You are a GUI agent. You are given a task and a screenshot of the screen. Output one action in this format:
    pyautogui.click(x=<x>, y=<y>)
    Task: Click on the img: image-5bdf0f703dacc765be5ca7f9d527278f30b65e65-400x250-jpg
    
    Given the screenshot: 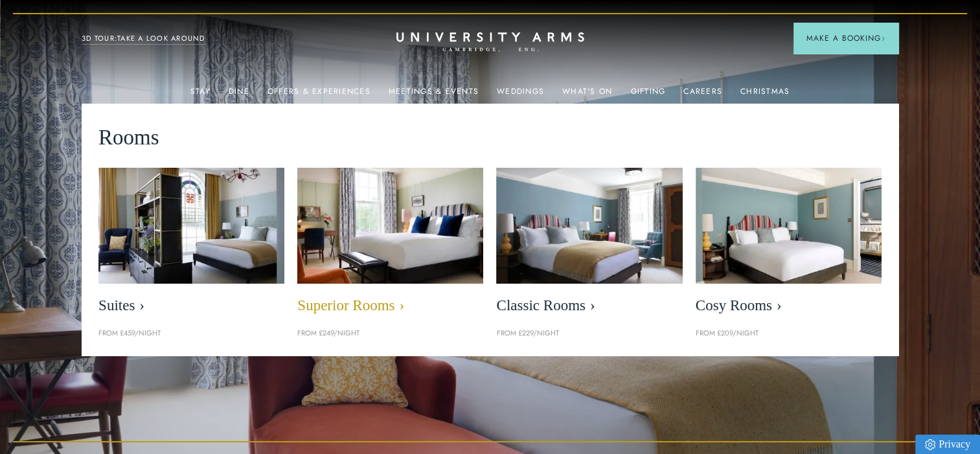 What is the action you would take?
    pyautogui.click(x=390, y=225)
    